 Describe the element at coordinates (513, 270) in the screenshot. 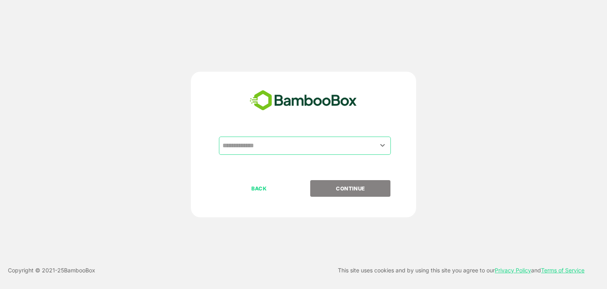

I see `a: Privacy Policy` at that location.